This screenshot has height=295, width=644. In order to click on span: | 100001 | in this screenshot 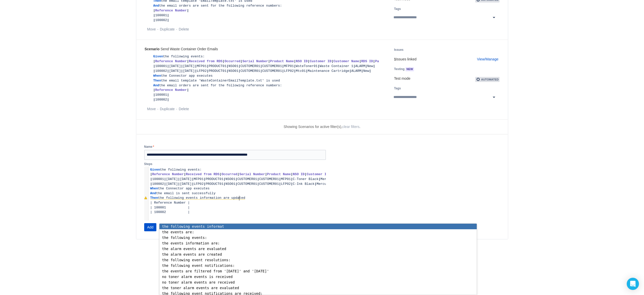, I will do `click(170, 208)`.